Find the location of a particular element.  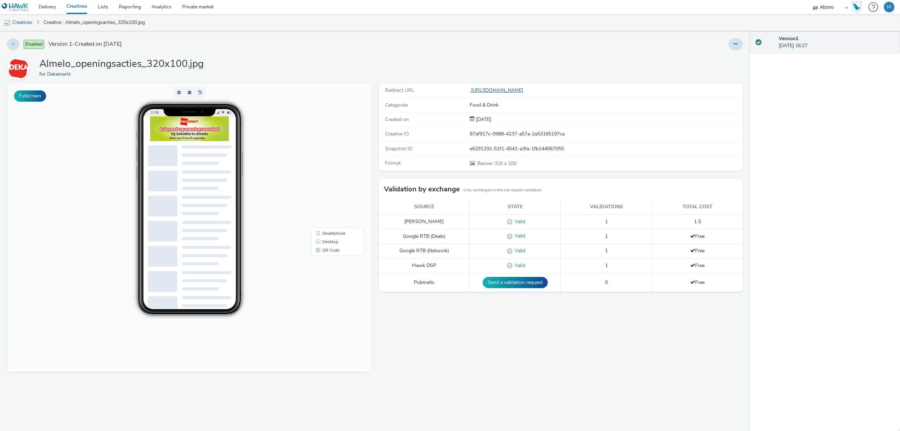

small: Only exchanges in this list require validation is located at coordinates (503, 190).